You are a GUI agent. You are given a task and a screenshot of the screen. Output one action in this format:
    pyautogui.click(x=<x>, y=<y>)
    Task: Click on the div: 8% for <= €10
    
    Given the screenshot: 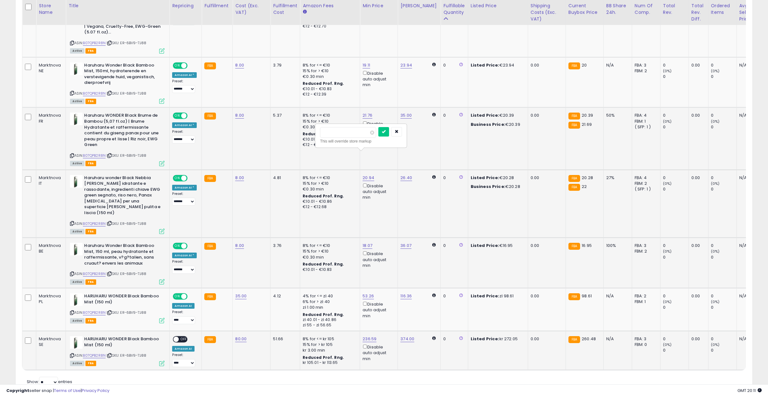 What is the action you would take?
    pyautogui.click(x=329, y=115)
    